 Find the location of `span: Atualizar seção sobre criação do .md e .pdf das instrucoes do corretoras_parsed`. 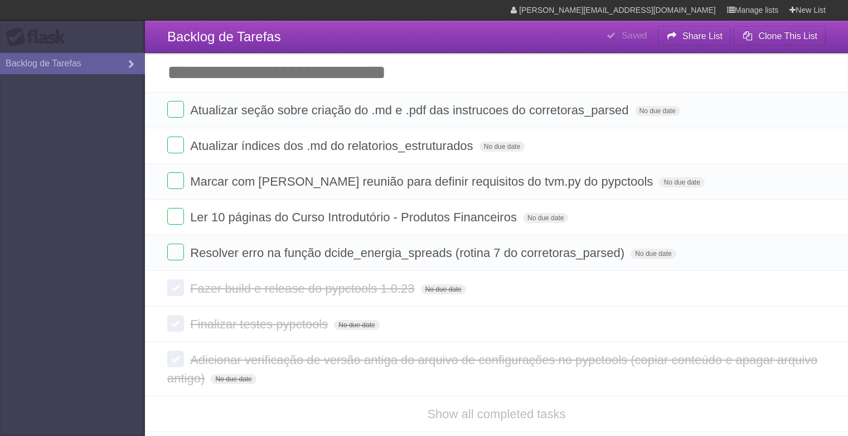

span: Atualizar seção sobre criação do .md e .pdf das instrucoes do corretoras_parsed is located at coordinates (410, 110).